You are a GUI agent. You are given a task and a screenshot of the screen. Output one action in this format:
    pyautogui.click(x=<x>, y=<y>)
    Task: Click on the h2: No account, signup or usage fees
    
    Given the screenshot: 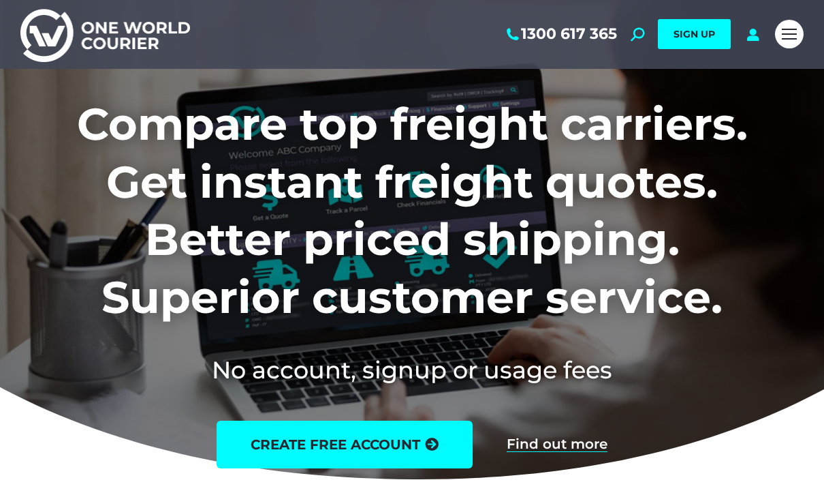 What is the action you would take?
    pyautogui.click(x=412, y=369)
    